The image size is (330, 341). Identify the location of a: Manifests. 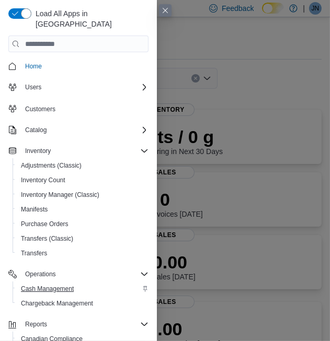
(34, 210).